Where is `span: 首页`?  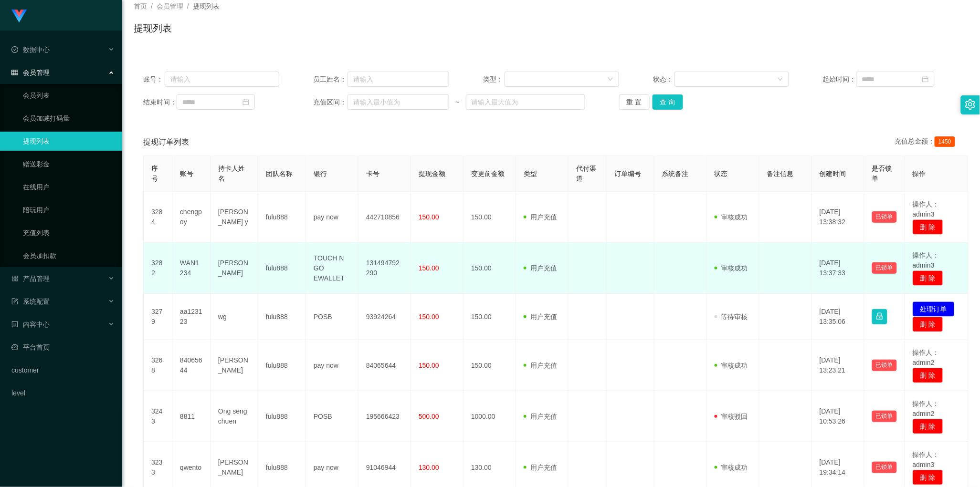 span: 首页 is located at coordinates (140, 6).